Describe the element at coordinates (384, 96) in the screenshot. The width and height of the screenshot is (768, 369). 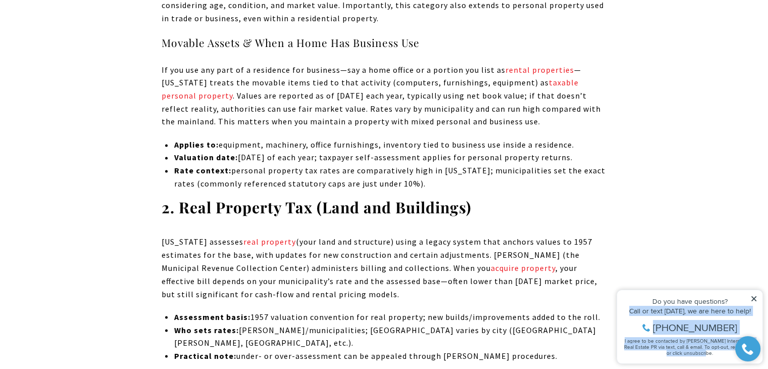
I see `p: If you use any part of a residence for business—say a home office or a portion you list as —[US_S...` at that location.